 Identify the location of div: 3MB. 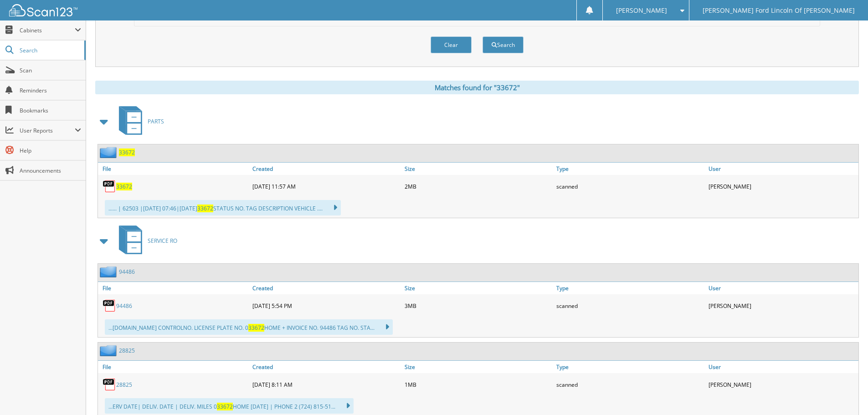
(479, 306).